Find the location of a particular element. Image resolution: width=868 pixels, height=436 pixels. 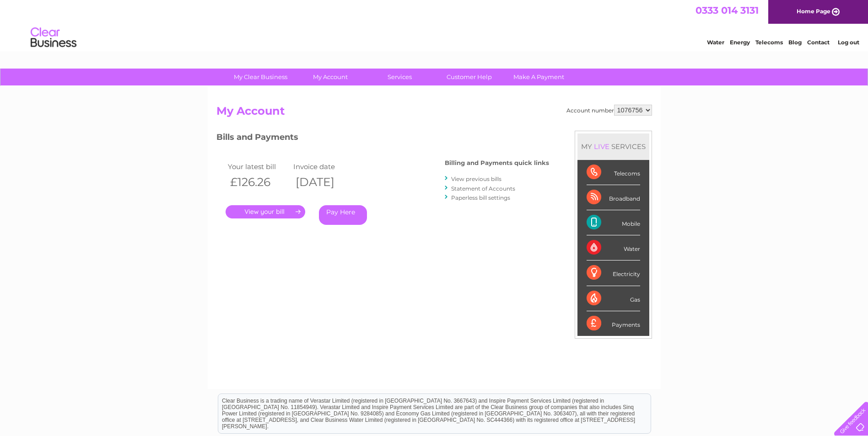

h3: Bills and Payments is located at coordinates (382, 138).